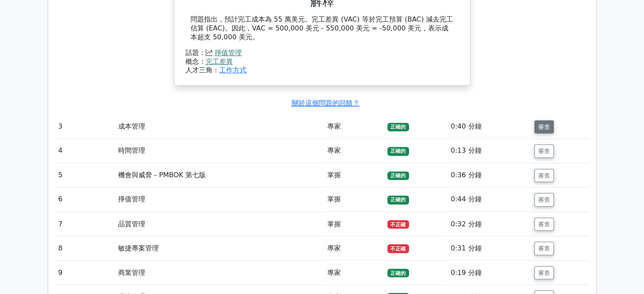 Image resolution: width=644 pixels, height=294 pixels. What do you see at coordinates (322, 28) in the screenshot?
I see `font: 問題指出，預計完工成本為 55 萬美元。完工差異 (VAC) 等於完工預算 (BAC) 減去完工估算 (EAC)。因此，VAC = 500,000 美元 - 550,000 美元 = -50,0...` at bounding box center [322, 28].